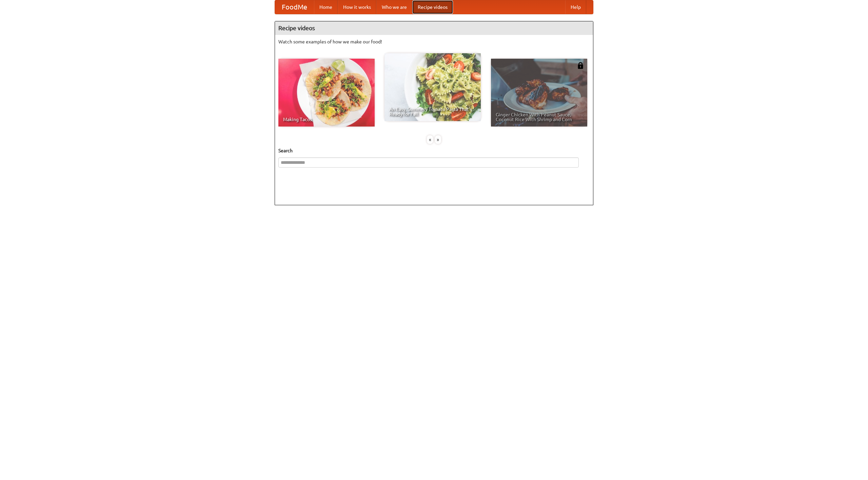  I want to click on a: Making Tacos, so click(327, 93).